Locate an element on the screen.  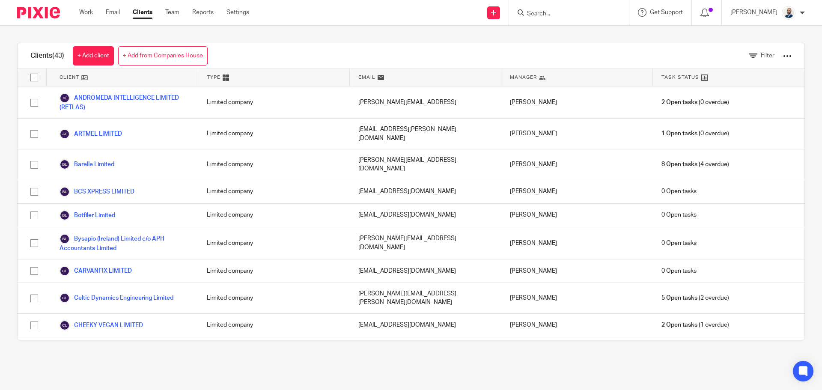
a: Work is located at coordinates (86, 12).